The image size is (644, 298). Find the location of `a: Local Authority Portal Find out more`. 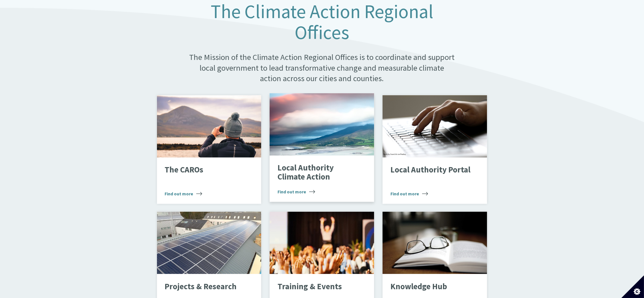

a: Local Authority Portal Find out more is located at coordinates (435, 150).